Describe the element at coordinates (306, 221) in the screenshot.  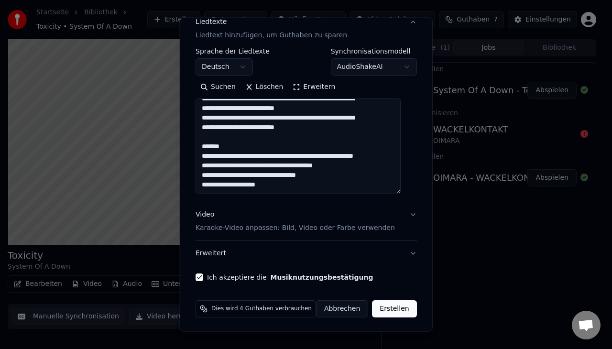
I see `button: VideoKaraoke-Video anpassen: Bild, Video oder Farbe verwenden` at that location.